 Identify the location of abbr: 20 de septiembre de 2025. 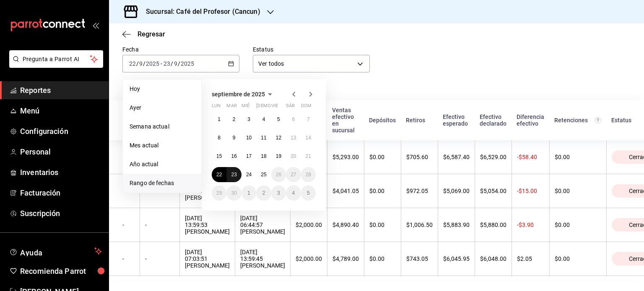
(293, 156).